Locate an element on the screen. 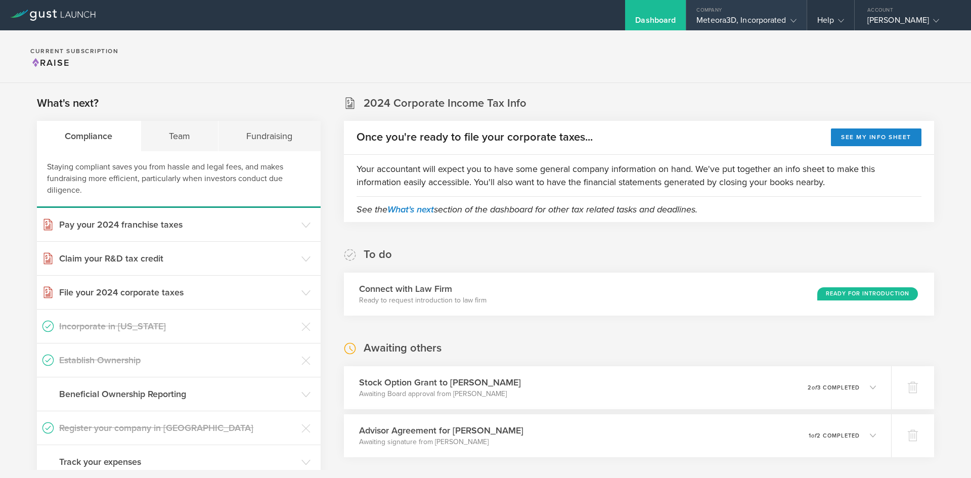  div: Meteora3D, Incorporated is located at coordinates (746, 23).